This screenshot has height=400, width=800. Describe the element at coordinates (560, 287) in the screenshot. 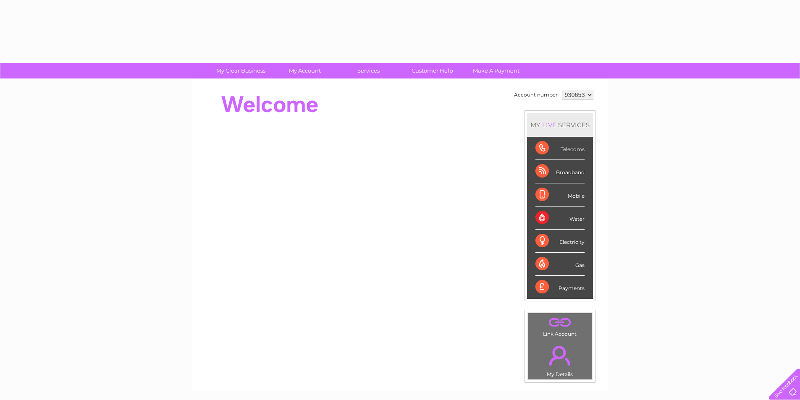

I see `div: Payments` at that location.